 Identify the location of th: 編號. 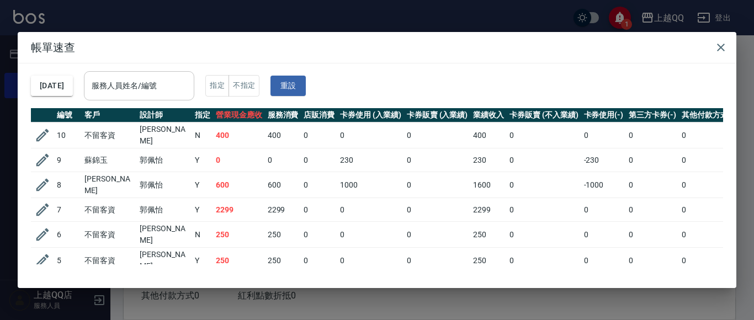
(68, 115).